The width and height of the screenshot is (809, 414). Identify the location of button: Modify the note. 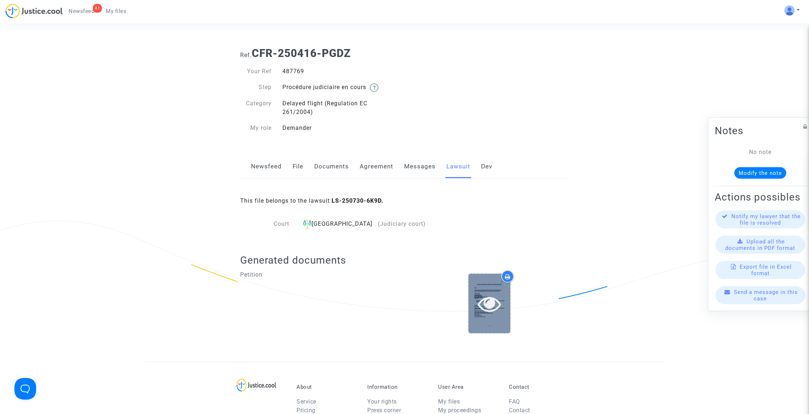
(760, 173).